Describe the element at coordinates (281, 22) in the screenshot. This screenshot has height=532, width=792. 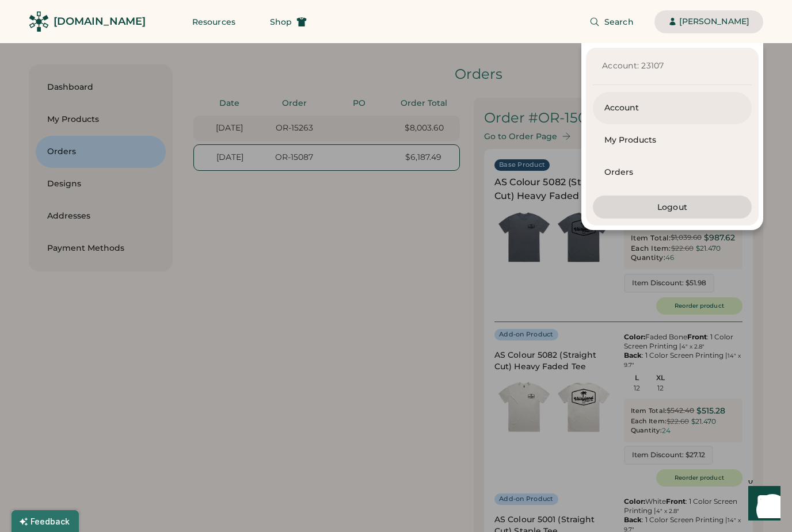
I see `span: Shop` at that location.